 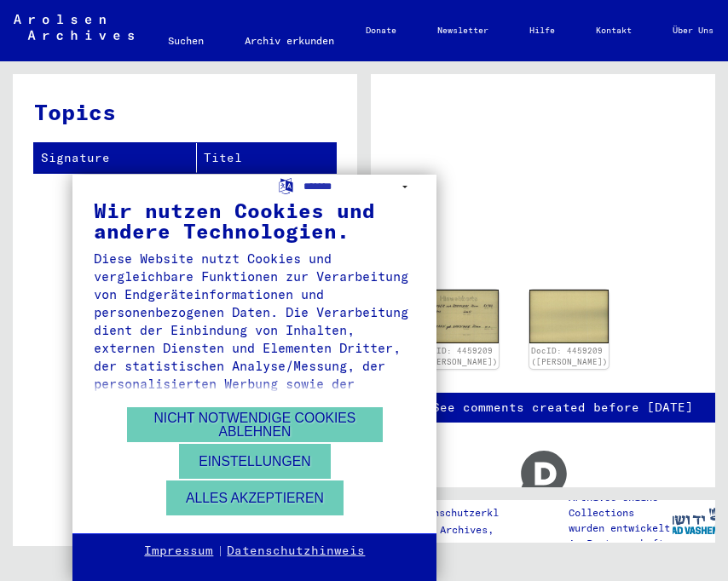 I want to click on button: Alles akzeptieren, so click(x=254, y=498).